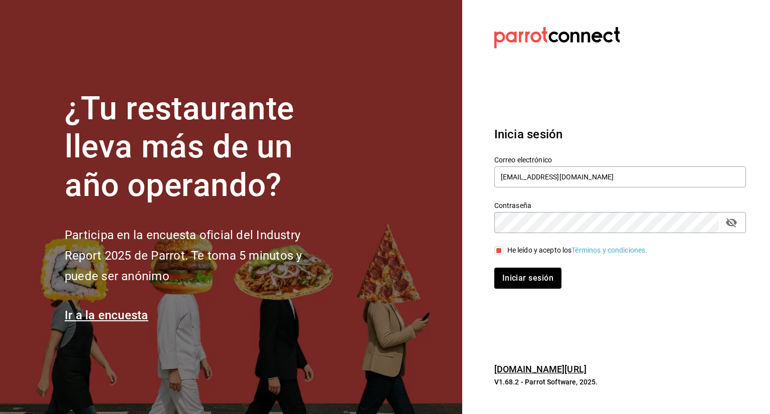 The height and width of the screenshot is (414, 770). Describe the element at coordinates (609, 250) in the screenshot. I see `a: Términos y condiciones.` at that location.